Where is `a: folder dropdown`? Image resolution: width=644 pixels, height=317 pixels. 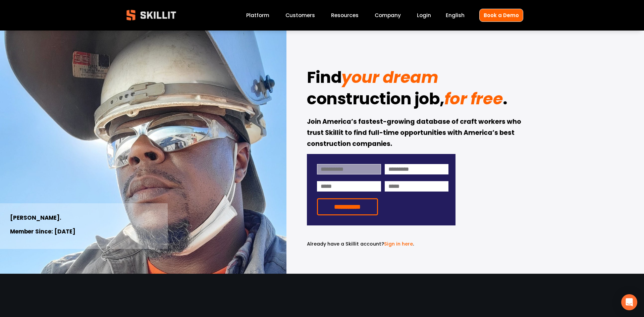
a: folder dropdown is located at coordinates (345, 15).